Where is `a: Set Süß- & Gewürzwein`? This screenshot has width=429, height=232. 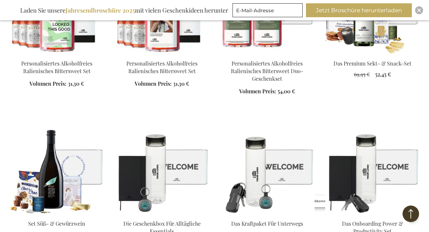
a: Set Süß- & Gewürzwein is located at coordinates (57, 223).